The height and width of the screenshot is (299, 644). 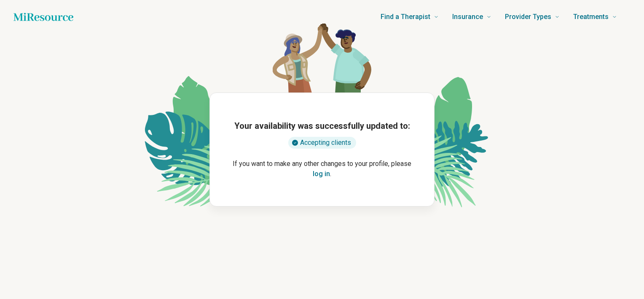 I want to click on button: log in, so click(x=321, y=174).